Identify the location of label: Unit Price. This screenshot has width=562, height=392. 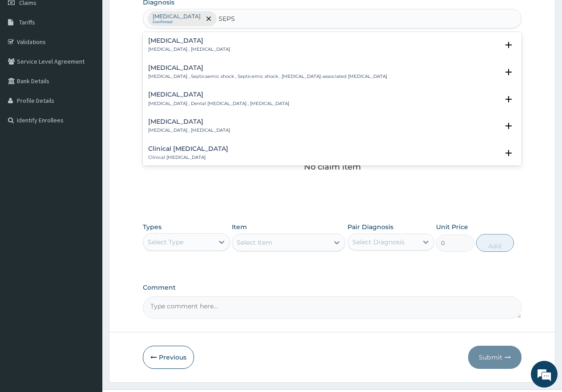
(452, 227).